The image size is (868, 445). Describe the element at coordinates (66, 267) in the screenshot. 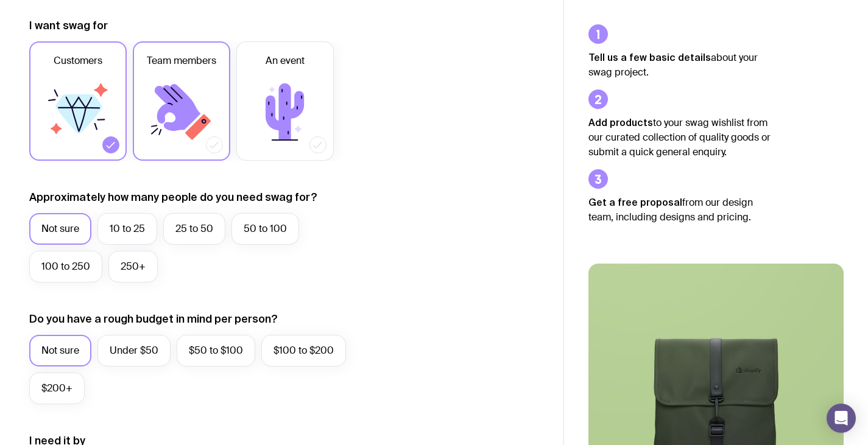

I see `label: 100 to 250` at that location.